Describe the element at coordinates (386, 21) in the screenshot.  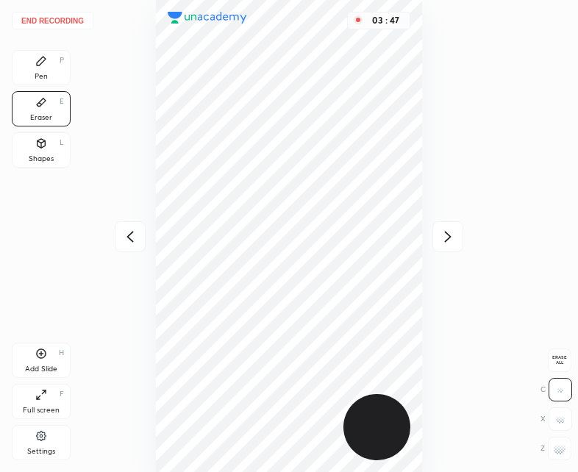
I see `div: 03 : 47` at that location.